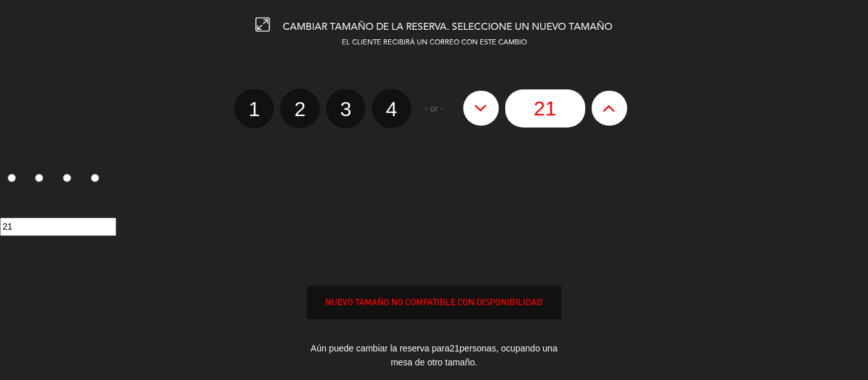 The width and height of the screenshot is (868, 380). I want to click on input: 4, so click(95, 177).